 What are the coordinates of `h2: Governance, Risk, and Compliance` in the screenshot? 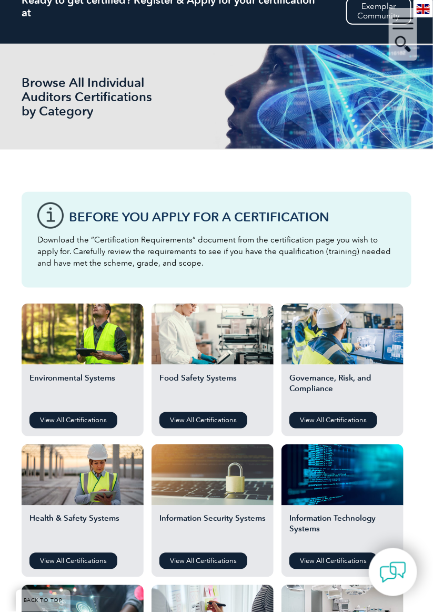 It's located at (343, 388).